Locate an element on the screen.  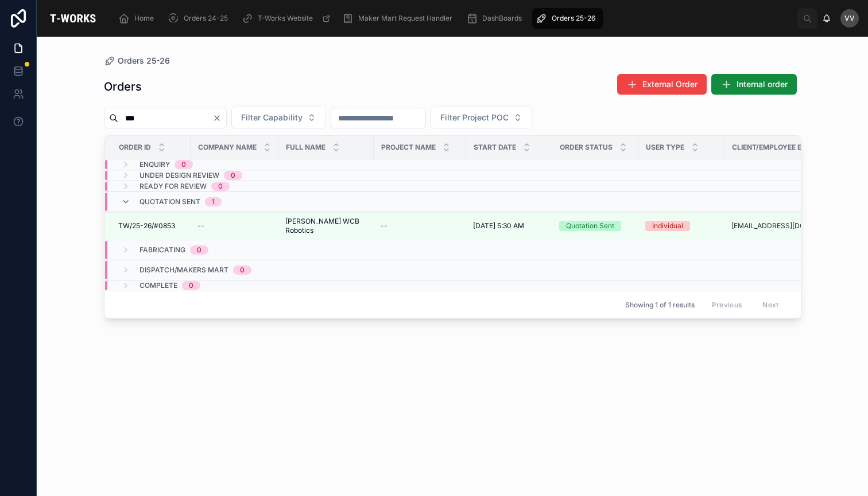
a: Maker Mart Request Handler is located at coordinates (400, 18).